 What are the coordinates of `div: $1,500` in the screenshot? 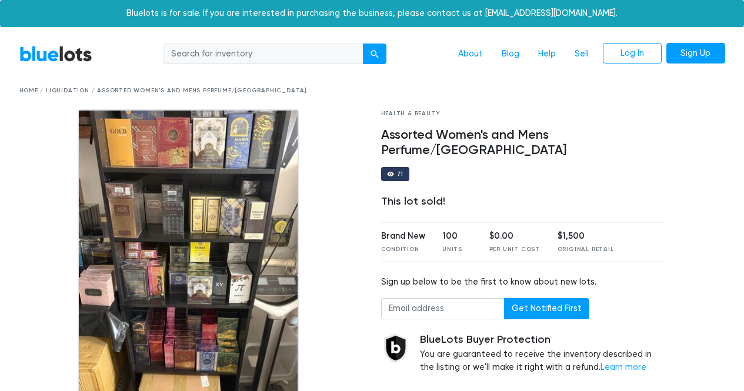 It's located at (586, 236).